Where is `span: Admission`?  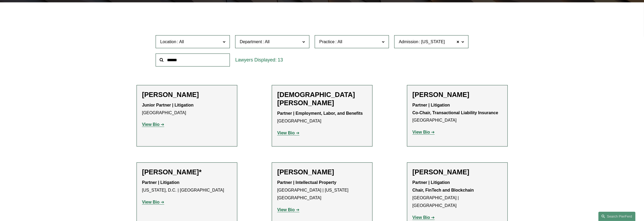 span: Admission is located at coordinates (408, 42).